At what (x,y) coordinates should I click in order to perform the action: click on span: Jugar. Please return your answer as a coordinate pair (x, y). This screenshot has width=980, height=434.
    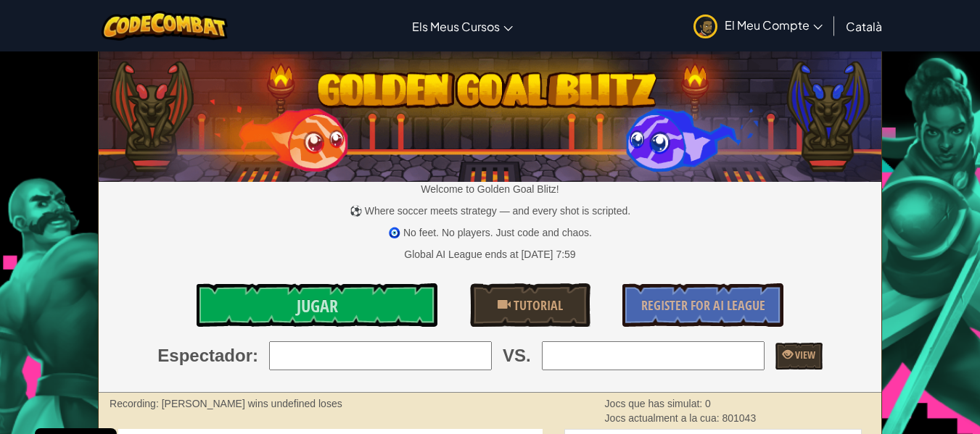
    Looking at the image, I should click on (317, 306).